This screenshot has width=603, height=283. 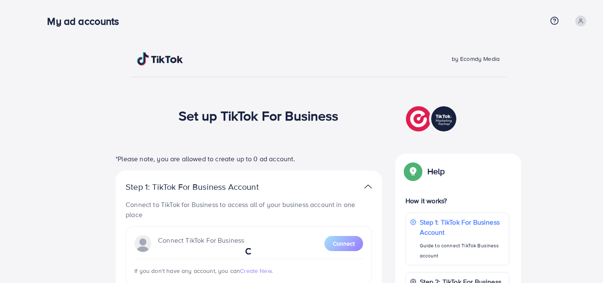 I want to click on img: TikTok, so click(x=160, y=59).